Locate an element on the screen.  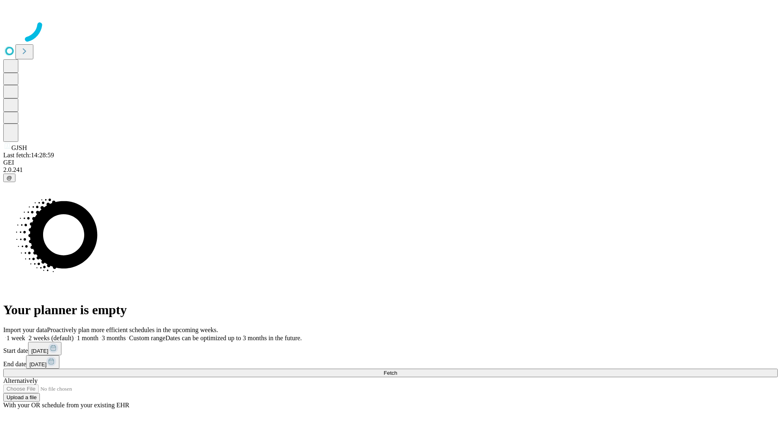
span: Fetch is located at coordinates (390, 373).